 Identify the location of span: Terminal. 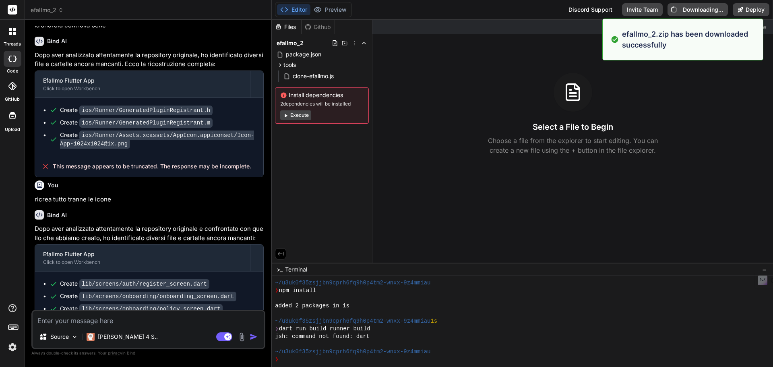
(296, 269).